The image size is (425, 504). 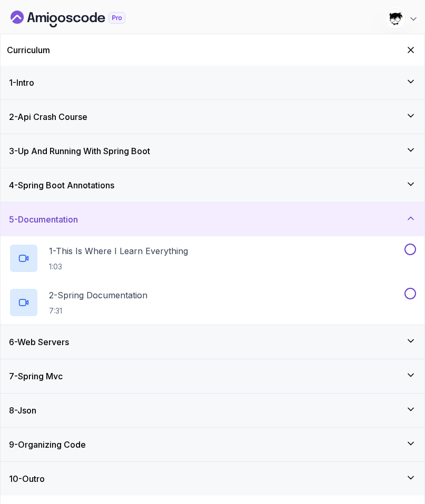 What do you see at coordinates (212, 342) in the screenshot?
I see `button: 6-Web Servers` at bounding box center [212, 342].